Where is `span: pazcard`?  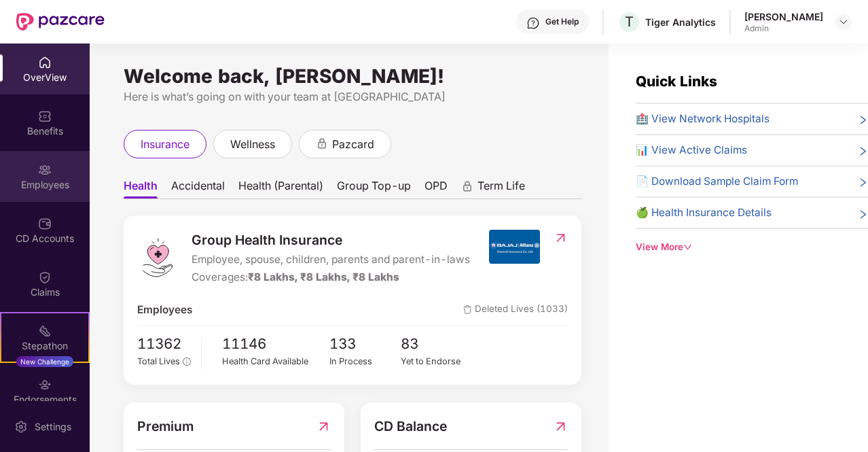
span: pazcard is located at coordinates (353, 144).